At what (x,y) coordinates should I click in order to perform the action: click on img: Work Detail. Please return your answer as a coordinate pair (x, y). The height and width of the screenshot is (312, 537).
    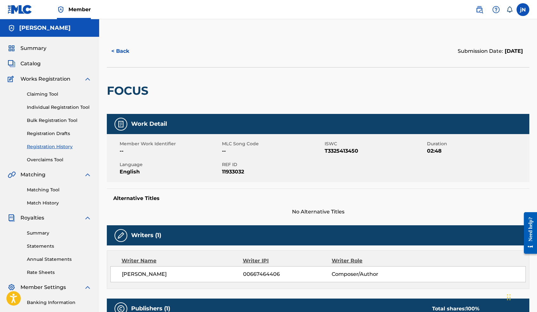
    Looking at the image, I should click on (121, 124).